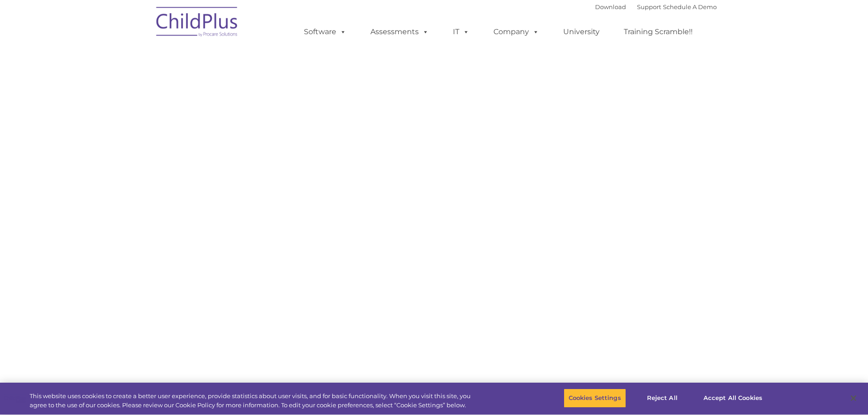 The image size is (868, 415). I want to click on a: University, so click(581, 32).